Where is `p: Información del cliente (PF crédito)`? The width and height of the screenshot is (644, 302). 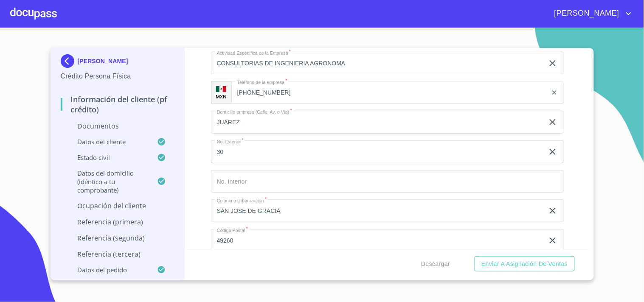 p: Información del cliente (PF crédito) is located at coordinates (118, 104).